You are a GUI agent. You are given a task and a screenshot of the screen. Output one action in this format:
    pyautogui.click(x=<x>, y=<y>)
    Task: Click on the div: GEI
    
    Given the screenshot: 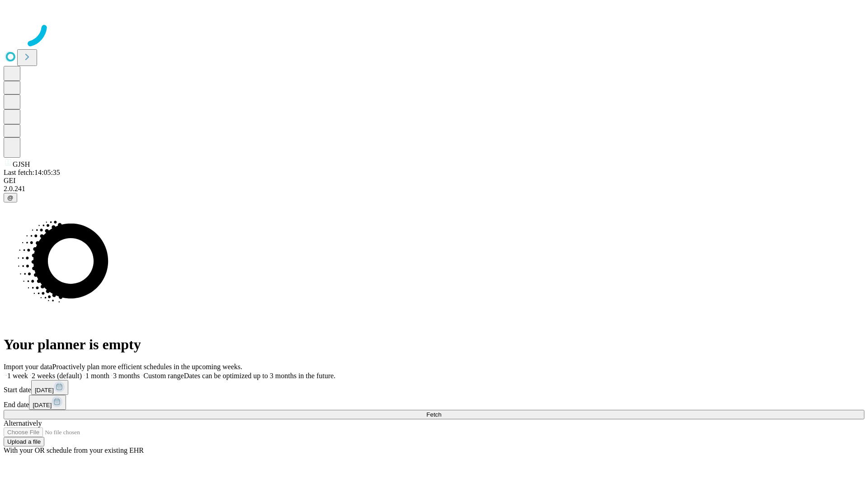 What is the action you would take?
    pyautogui.click(x=434, y=181)
    